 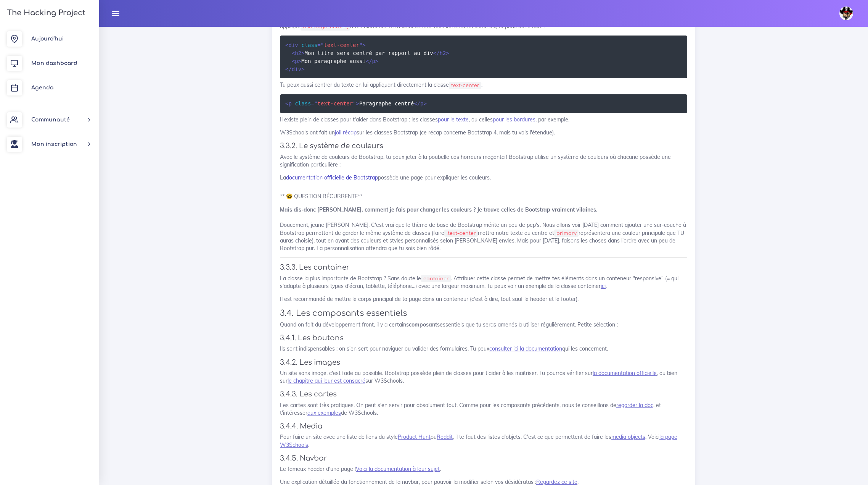 I want to click on h4: 3.3.2. Le système de couleurs, so click(x=484, y=145).